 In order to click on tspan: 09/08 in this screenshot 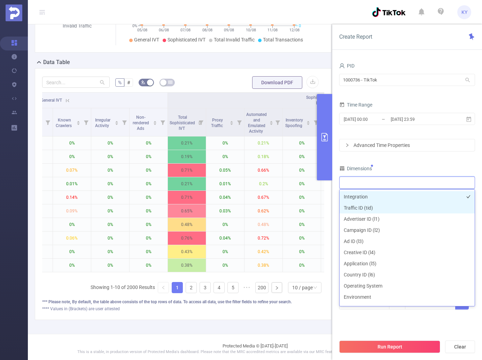, I will do `click(229, 30)`.